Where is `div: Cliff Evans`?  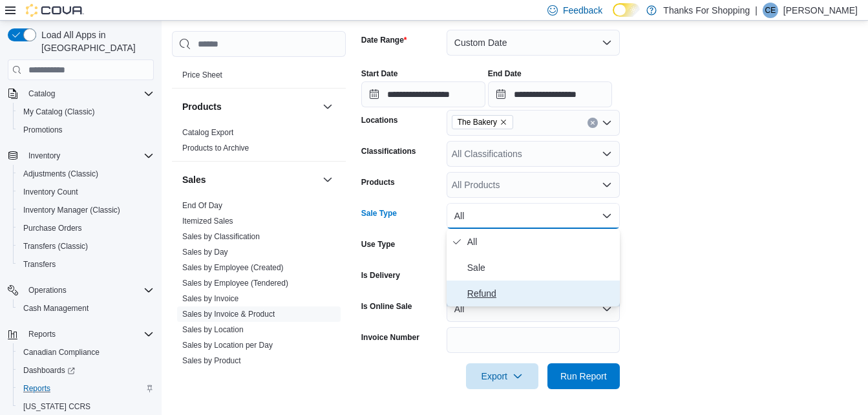
div: Cliff Evans is located at coordinates (771, 10).